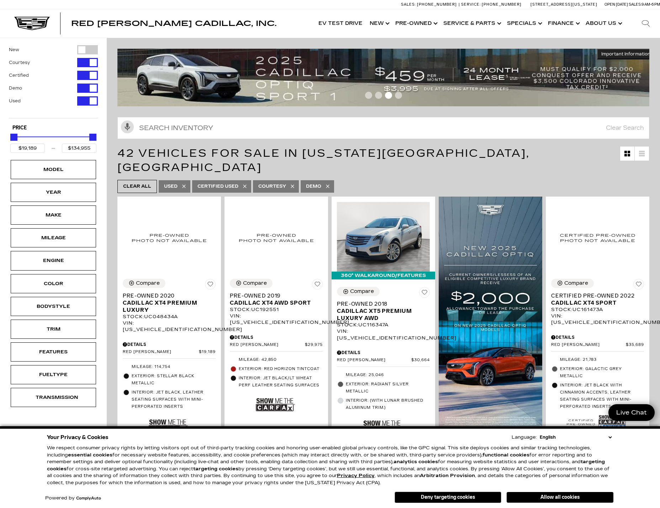 The image size is (660, 508). Describe the element at coordinates (635, 345) in the screenshot. I see `span: $35,689` at that location.